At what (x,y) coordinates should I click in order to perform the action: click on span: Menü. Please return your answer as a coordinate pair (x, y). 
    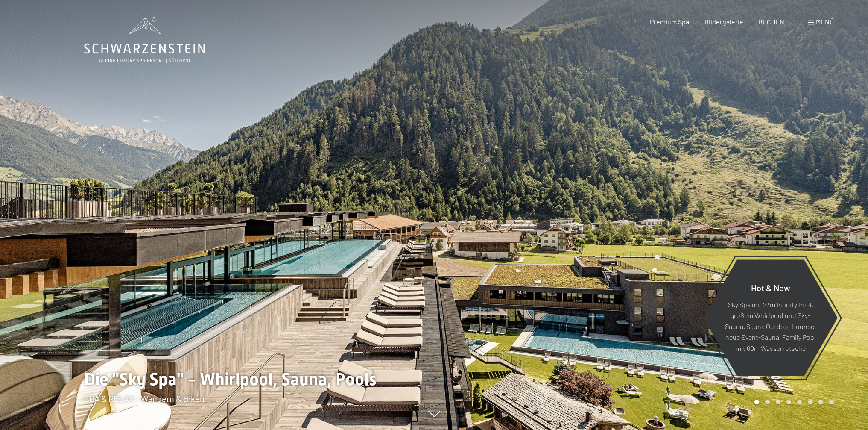
    Looking at the image, I should click on (825, 21).